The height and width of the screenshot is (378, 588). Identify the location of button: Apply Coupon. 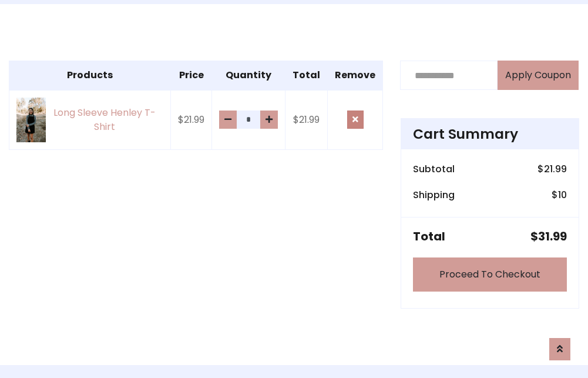
(538, 75).